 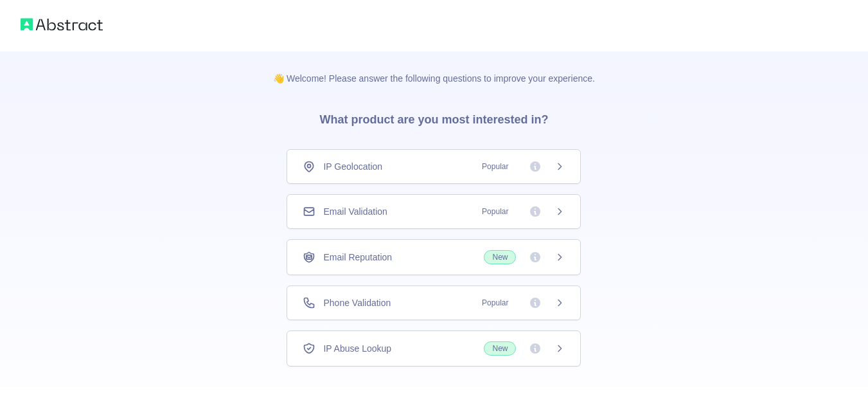 What do you see at coordinates (357, 348) in the screenshot?
I see `span: IP Abuse Lookup` at bounding box center [357, 348].